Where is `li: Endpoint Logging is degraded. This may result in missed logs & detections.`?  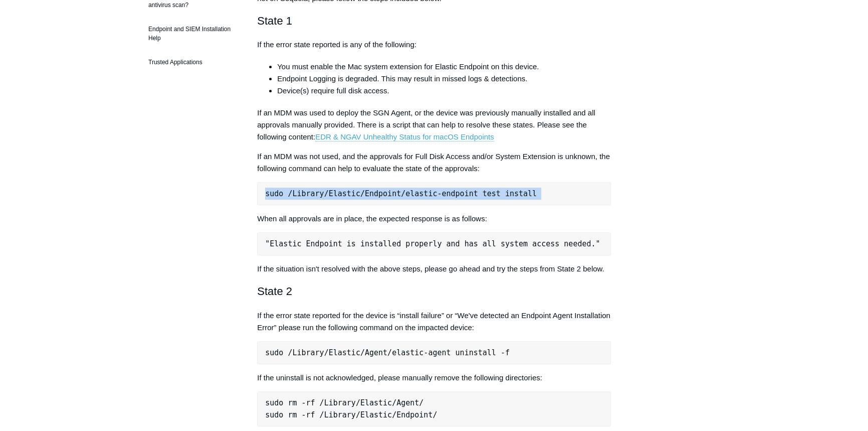
li: Endpoint Logging is degraded. This may result in missed logs & detections. is located at coordinates (444, 79).